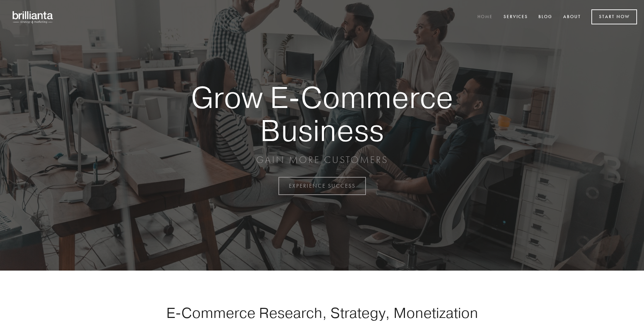  I want to click on a: EXPERIENCE SUCCESS, so click(322, 186).